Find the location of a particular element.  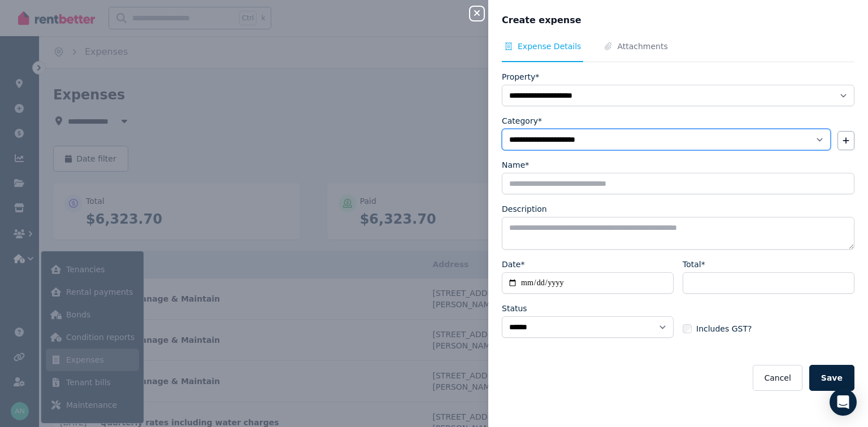

input: Includes GST? is located at coordinates (687, 329).